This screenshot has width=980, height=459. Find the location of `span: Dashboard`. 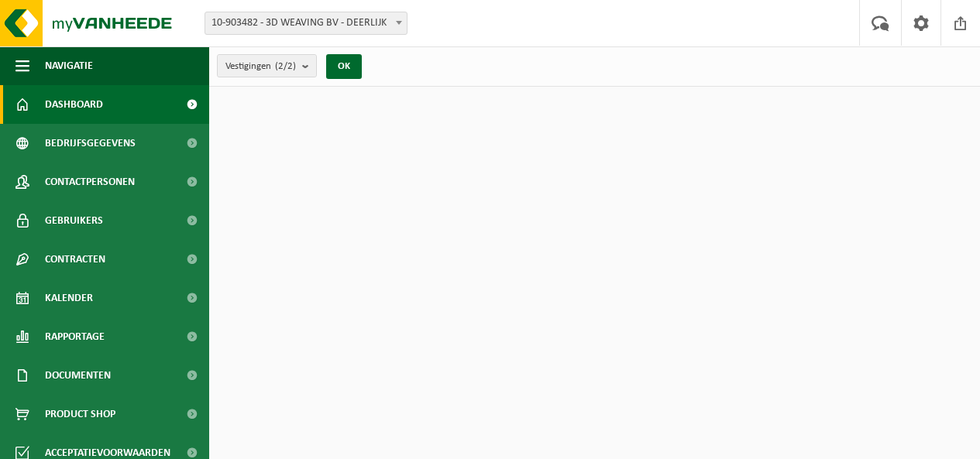

span: Dashboard is located at coordinates (73, 104).